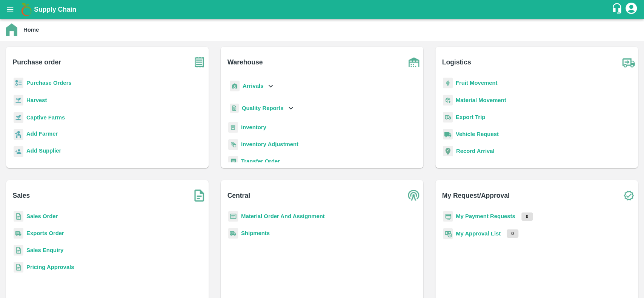  Describe the element at coordinates (18, 151) in the screenshot. I see `img: supplier` at that location.